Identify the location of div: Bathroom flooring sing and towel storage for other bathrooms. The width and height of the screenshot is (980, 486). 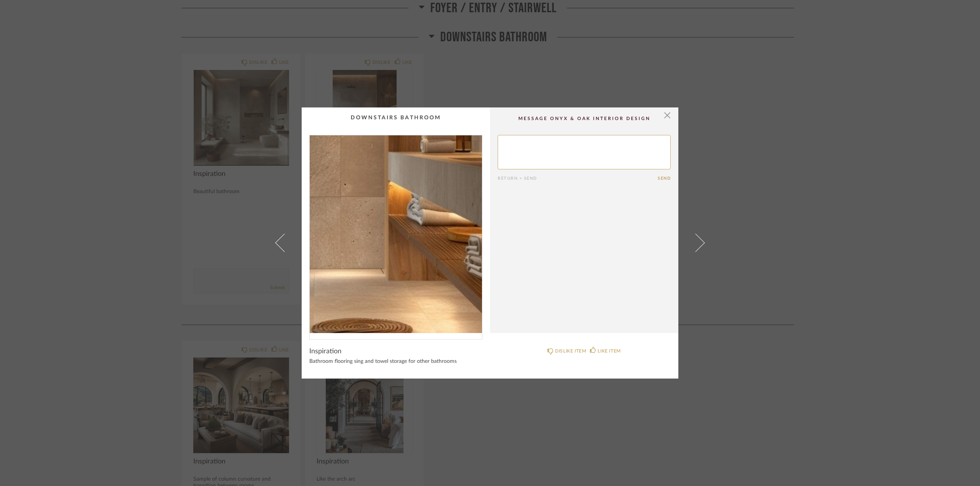
(396, 362).